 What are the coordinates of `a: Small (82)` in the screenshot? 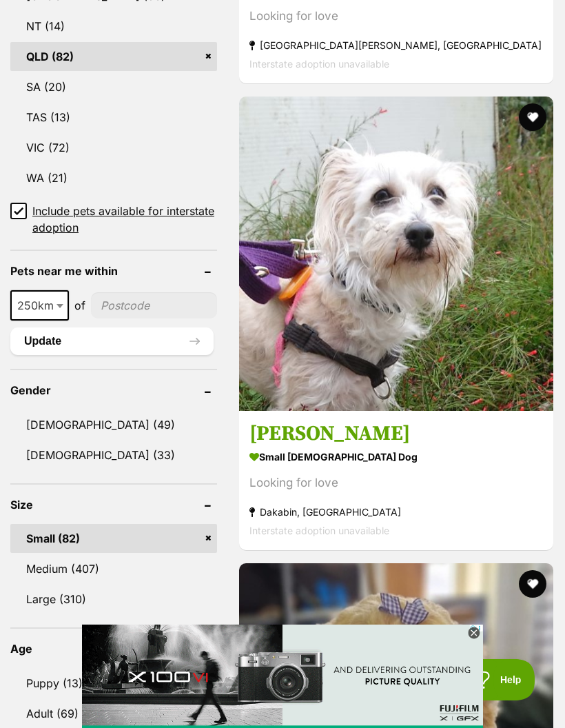 It's located at (114, 538).